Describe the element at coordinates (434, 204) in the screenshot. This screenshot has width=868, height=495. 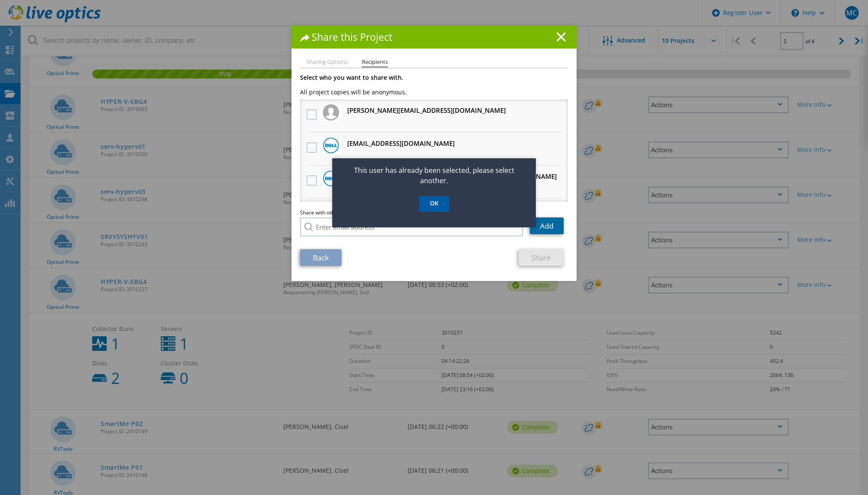
I see `a: OK` at that location.